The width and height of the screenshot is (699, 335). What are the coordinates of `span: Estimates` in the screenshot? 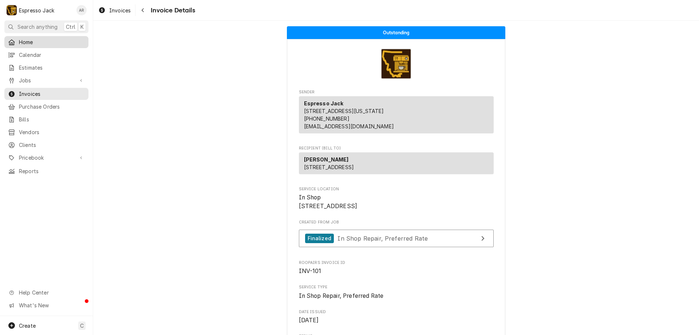 It's located at (52, 67).